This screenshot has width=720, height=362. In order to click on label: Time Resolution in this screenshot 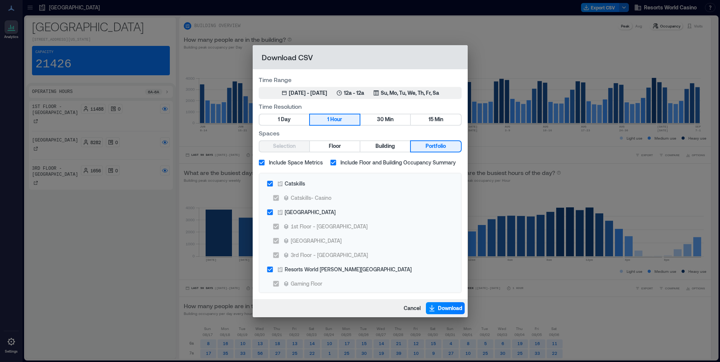, I will do `click(360, 106)`.